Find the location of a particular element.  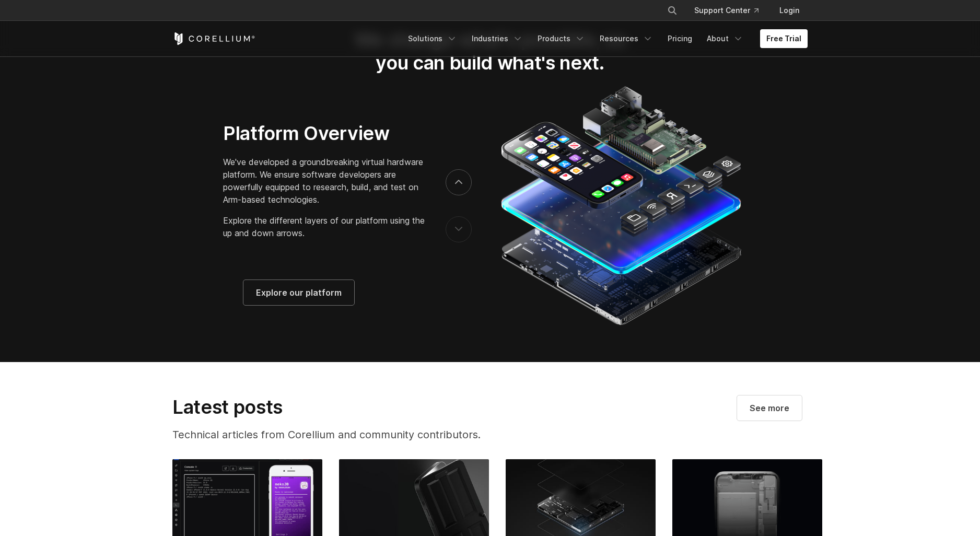

a: Login is located at coordinates (789, 11).